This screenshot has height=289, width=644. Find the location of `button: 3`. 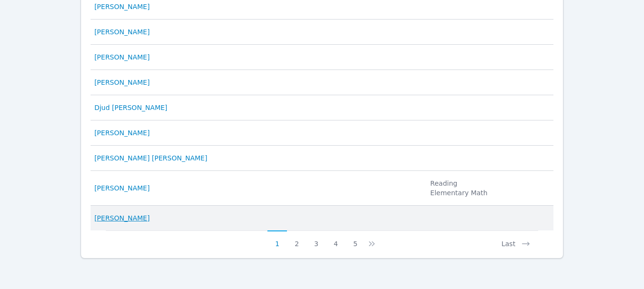

button: 3 is located at coordinates (316, 240).